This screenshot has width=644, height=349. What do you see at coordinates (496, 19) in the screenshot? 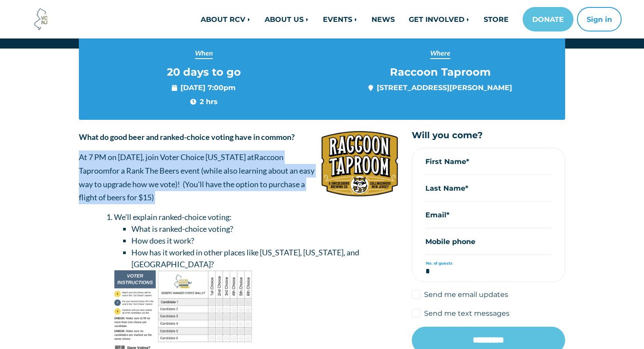
I see `a: STORE` at bounding box center [496, 19].